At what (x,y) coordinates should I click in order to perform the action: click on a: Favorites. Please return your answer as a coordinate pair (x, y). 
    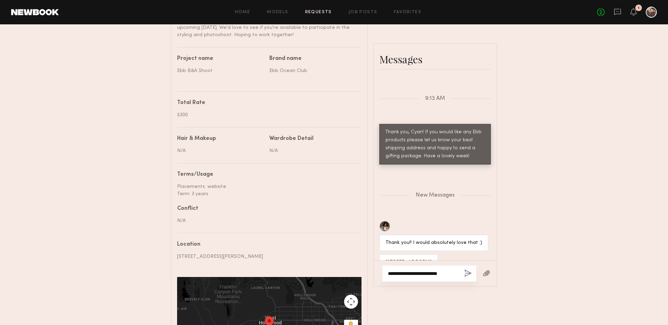
    Looking at the image, I should click on (407, 12).